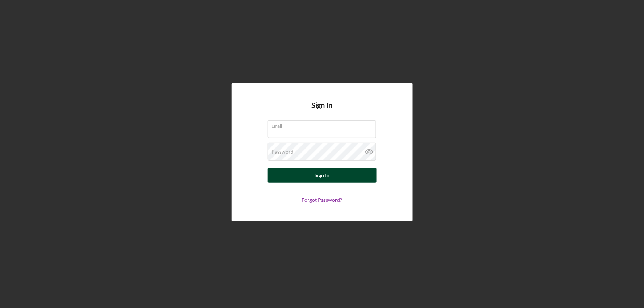 The width and height of the screenshot is (644, 308). Describe the element at coordinates (322, 175) in the screenshot. I see `button: Sign In` at that location.